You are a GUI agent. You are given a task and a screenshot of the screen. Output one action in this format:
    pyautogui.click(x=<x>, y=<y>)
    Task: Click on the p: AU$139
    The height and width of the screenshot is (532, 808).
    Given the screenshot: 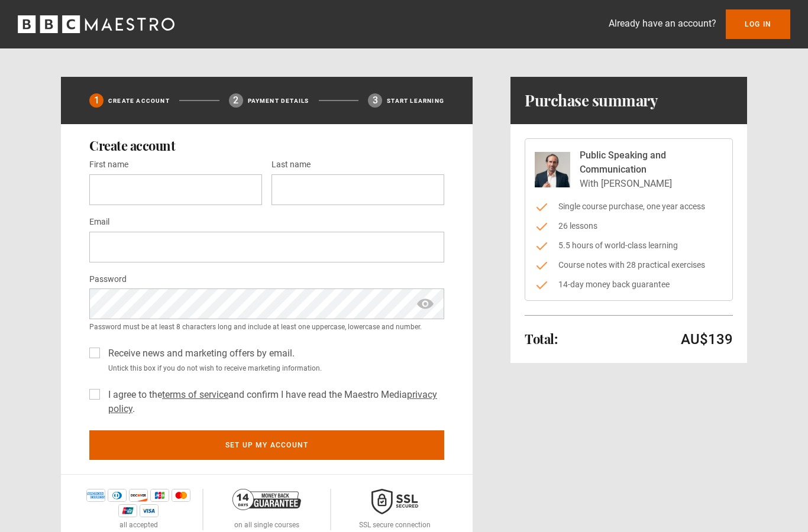 What is the action you would take?
    pyautogui.click(x=707, y=340)
    